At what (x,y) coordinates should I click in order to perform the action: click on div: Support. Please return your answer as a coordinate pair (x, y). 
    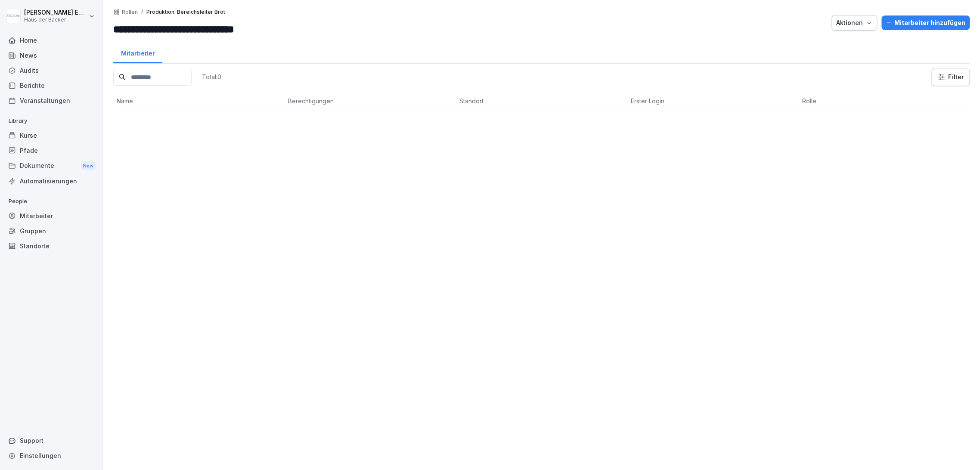
    Looking at the image, I should click on (51, 440).